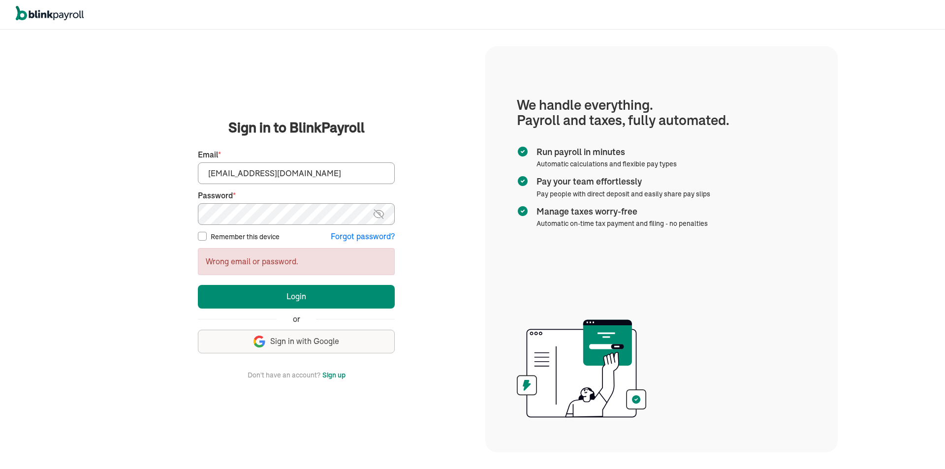  What do you see at coordinates (581, 369) in the screenshot?
I see `img: illustration` at bounding box center [581, 369].